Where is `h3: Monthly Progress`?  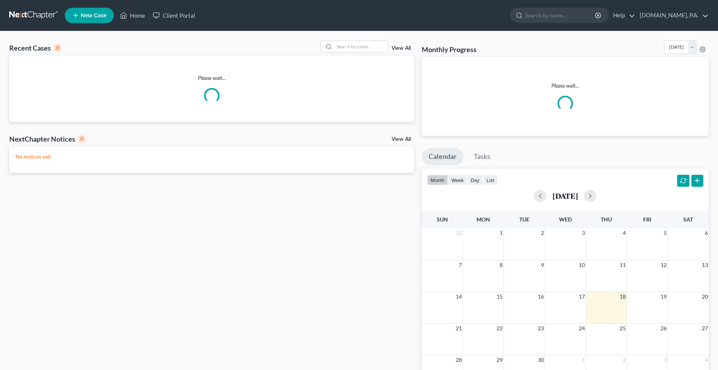
h3: Monthly Progress is located at coordinates (449, 49).